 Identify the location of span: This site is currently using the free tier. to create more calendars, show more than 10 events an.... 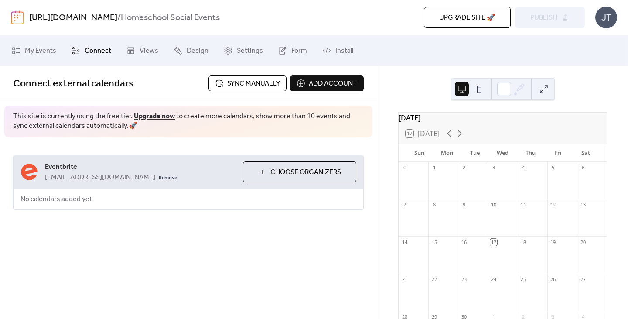
(188, 121).